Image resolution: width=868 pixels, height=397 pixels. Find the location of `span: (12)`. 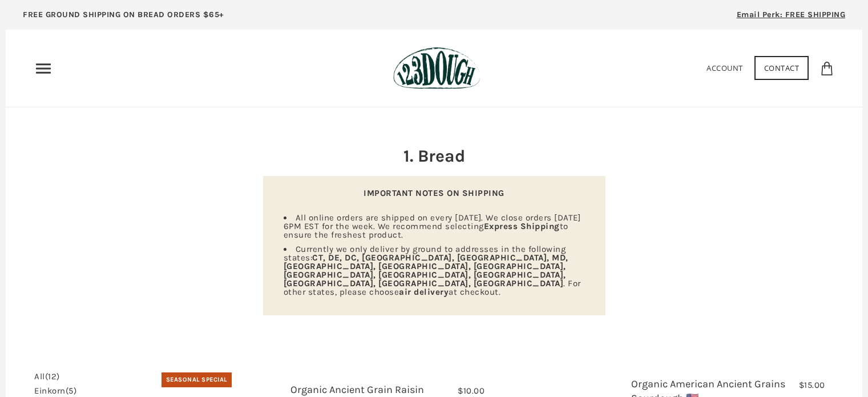

span: (12) is located at coordinates (53, 376).